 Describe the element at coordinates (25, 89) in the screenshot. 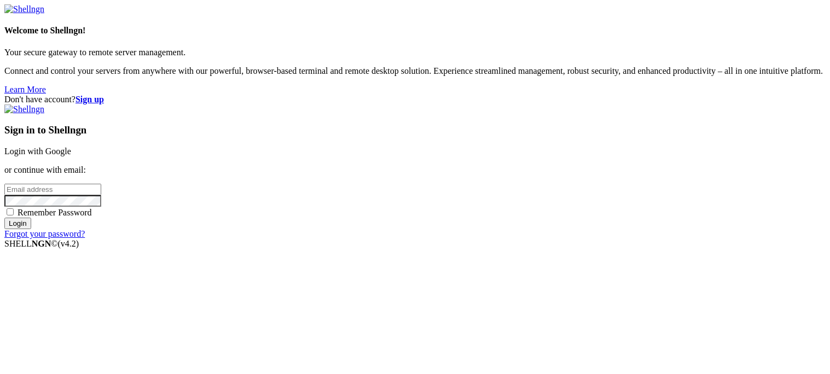

I see `a: Learn More` at that location.